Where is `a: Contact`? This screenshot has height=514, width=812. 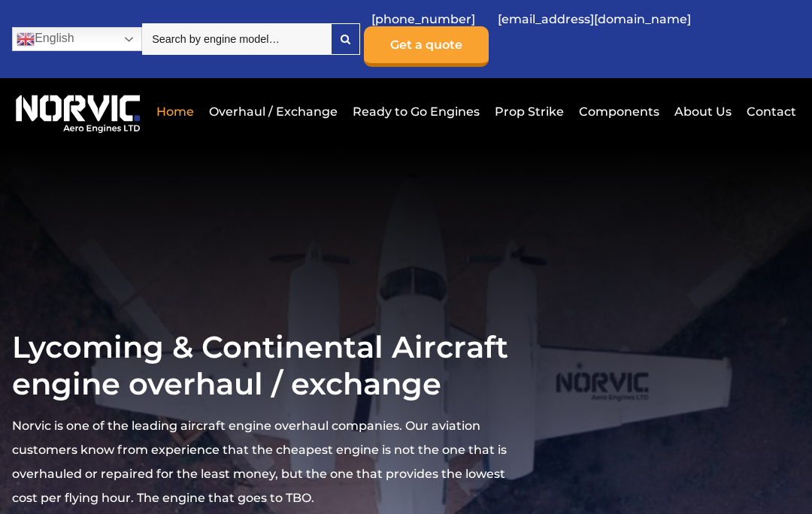
a: Contact is located at coordinates (770, 111).